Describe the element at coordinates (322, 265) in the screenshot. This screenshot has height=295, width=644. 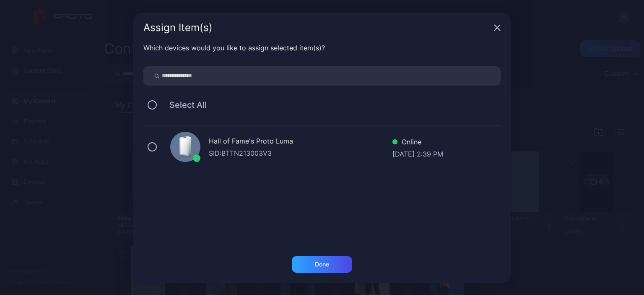
I see `div: Done` at that location.